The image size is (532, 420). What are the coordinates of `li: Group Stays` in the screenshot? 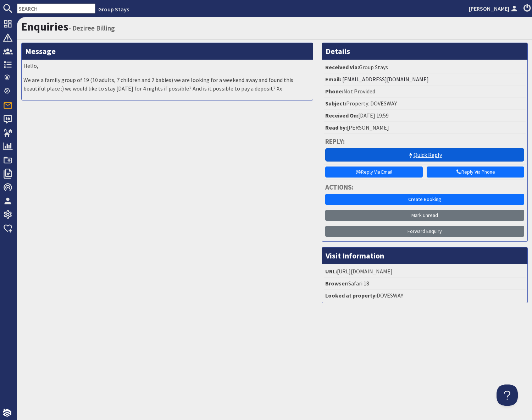 It's located at (424, 67).